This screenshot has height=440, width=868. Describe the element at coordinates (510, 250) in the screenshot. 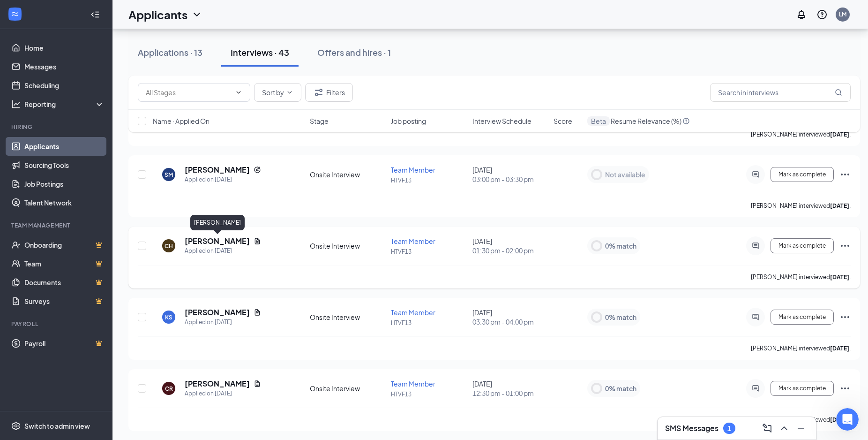

I see `span: 01:30 pm - 02:00 pm` at that location.